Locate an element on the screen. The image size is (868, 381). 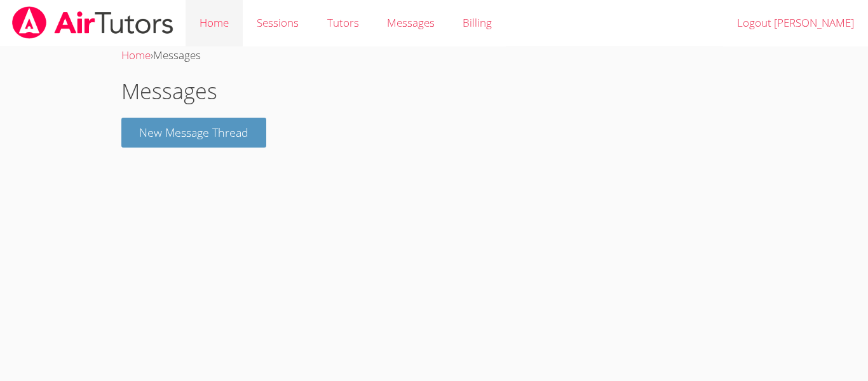
button: New Message Thread is located at coordinates (194, 133).